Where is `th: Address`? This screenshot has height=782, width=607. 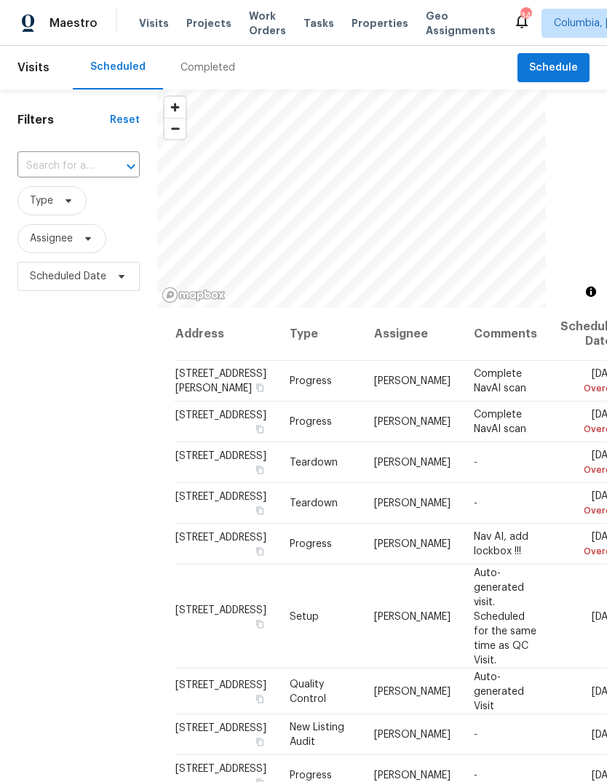
th: Address is located at coordinates (226, 334).